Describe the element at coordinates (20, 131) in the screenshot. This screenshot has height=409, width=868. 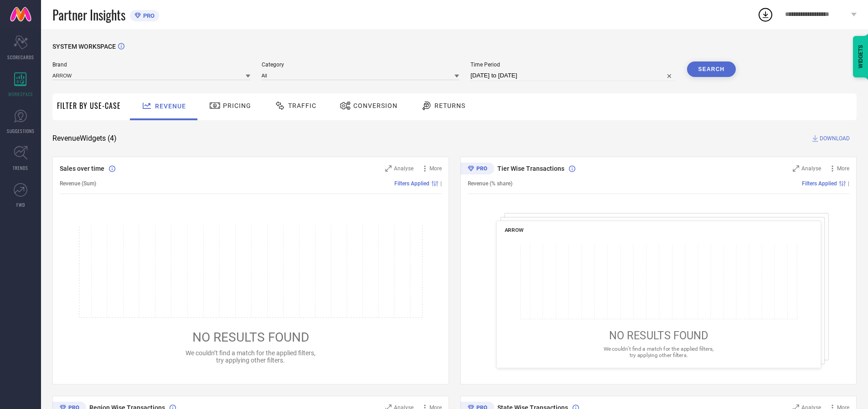
I see `span: SUGGESTIONS` at that location.